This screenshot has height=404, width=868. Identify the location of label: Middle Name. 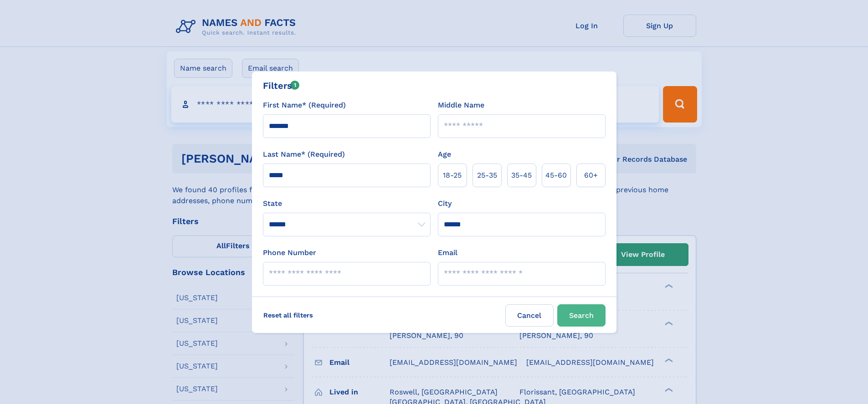
(461, 105).